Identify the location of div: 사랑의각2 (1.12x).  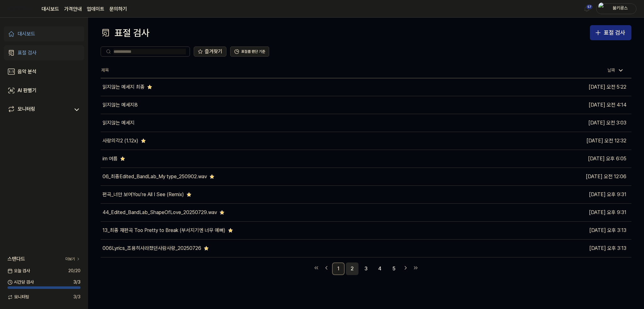
(121, 141).